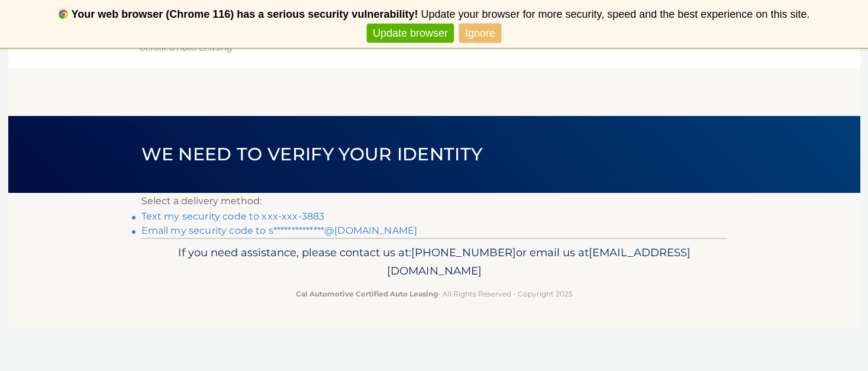 The height and width of the screenshot is (371, 868). Describe the element at coordinates (233, 216) in the screenshot. I see `a: Text my security code to xxx-xxx-3883` at that location.